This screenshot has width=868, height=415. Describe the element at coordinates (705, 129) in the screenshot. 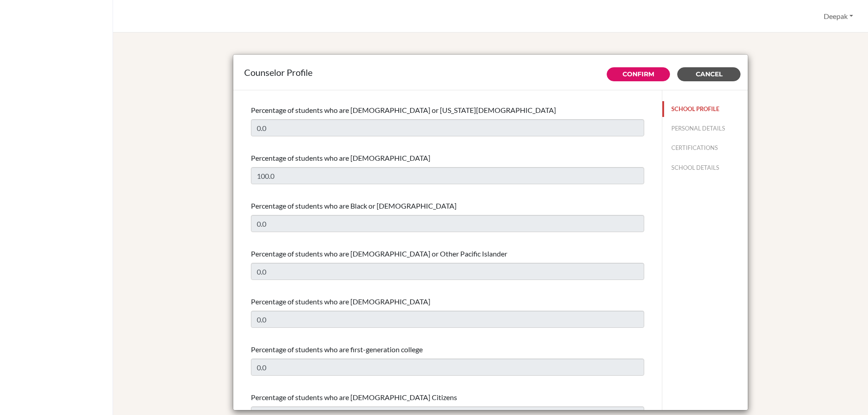

I see `button: PERSONAL DETAILS` at that location.